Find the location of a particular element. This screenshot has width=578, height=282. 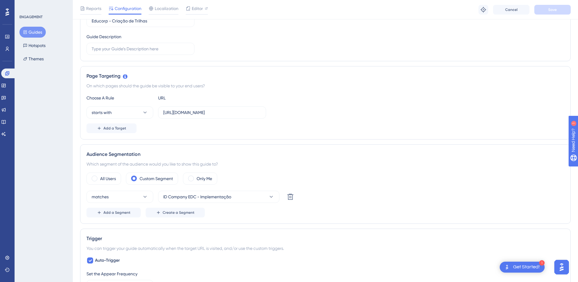

div: Audience Segmentation is located at coordinates (325, 154).